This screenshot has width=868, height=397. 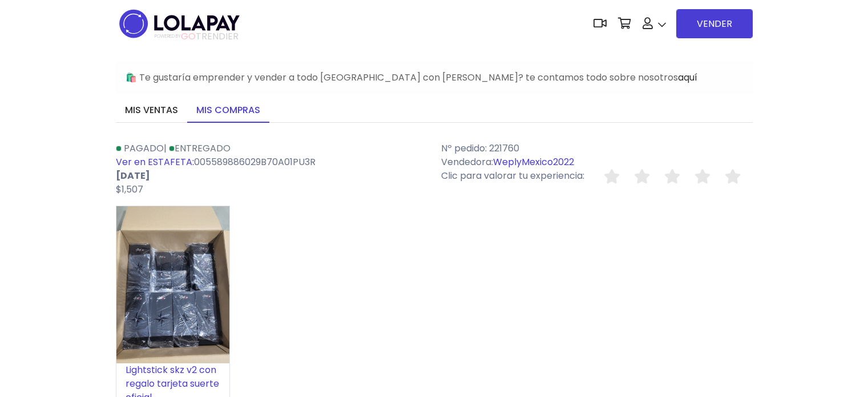 What do you see at coordinates (179, 23) in the screenshot?
I see `img: logo` at bounding box center [179, 23].